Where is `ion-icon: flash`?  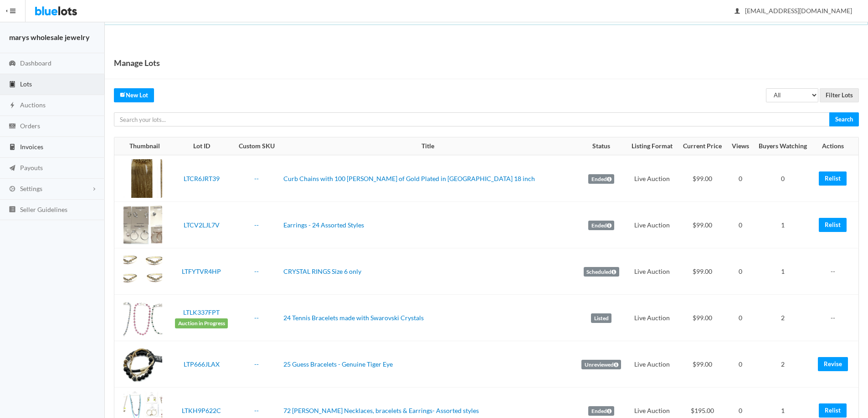
ion-icon: flash is located at coordinates (12, 106).